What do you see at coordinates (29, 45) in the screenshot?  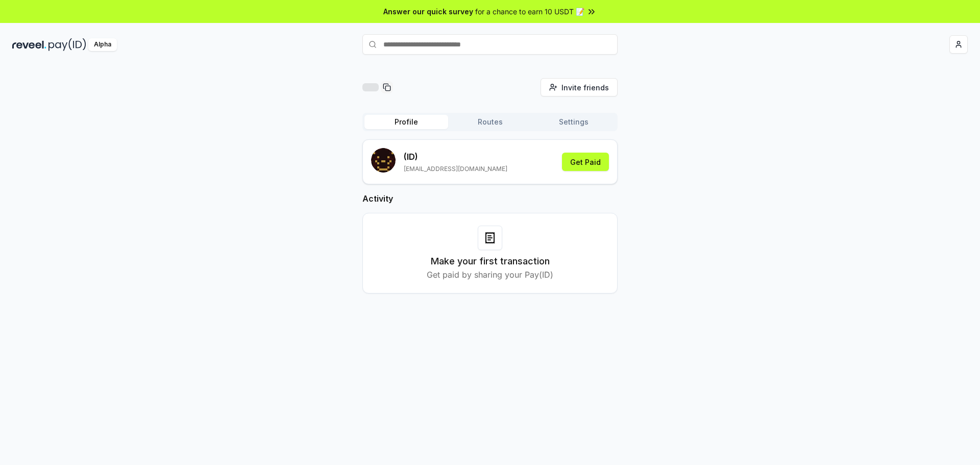 I see `img: reveel_dark` at bounding box center [29, 45].